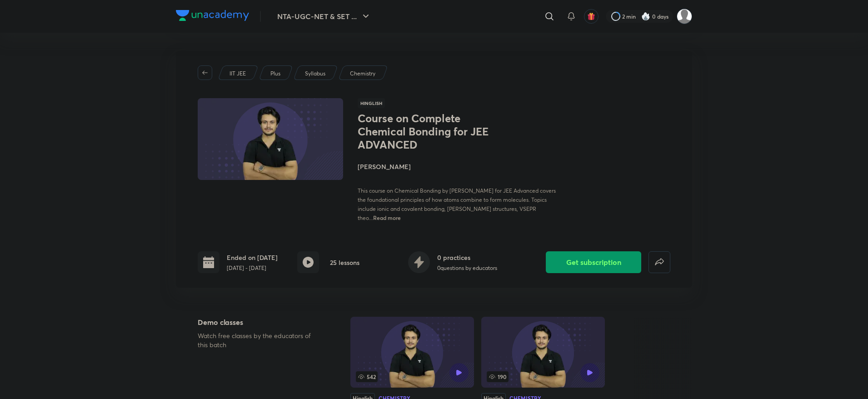 Image resolution: width=868 pixels, height=399 pixels. I want to click on img: avatar, so click(592, 17).